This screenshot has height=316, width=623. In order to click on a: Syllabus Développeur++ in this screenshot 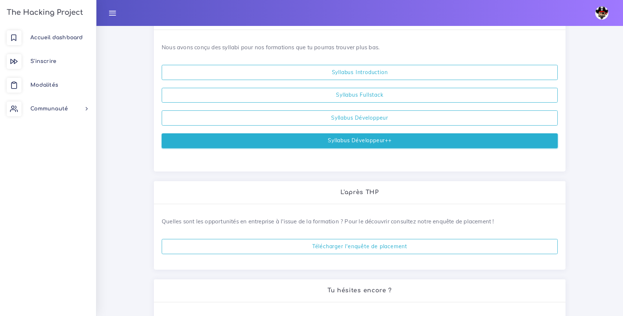, I will do `click(360, 141)`.